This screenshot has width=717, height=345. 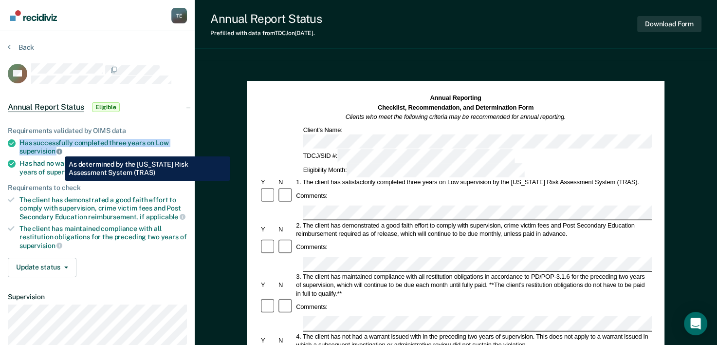 What do you see at coordinates (34, 16) in the screenshot?
I see `img: Recidiviz` at bounding box center [34, 16].